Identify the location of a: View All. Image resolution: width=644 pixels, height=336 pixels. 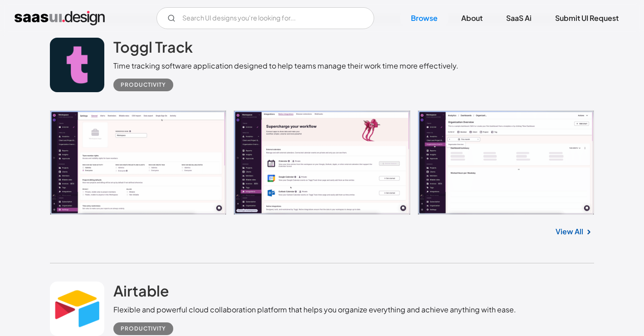
(569, 231).